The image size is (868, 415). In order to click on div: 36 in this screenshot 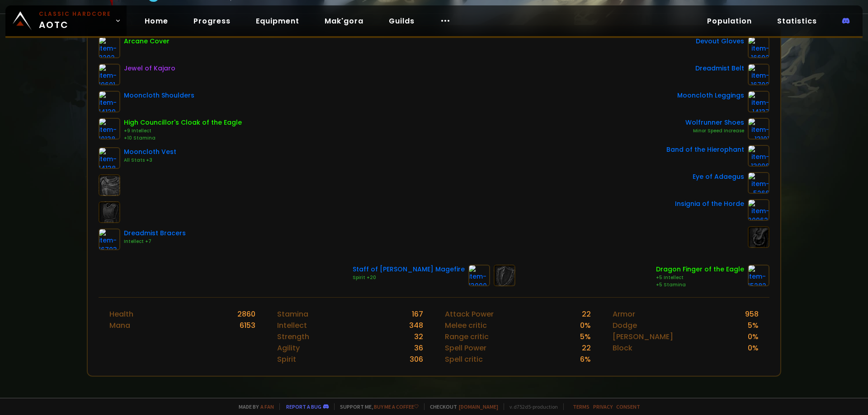, I will do `click(419, 348)`.